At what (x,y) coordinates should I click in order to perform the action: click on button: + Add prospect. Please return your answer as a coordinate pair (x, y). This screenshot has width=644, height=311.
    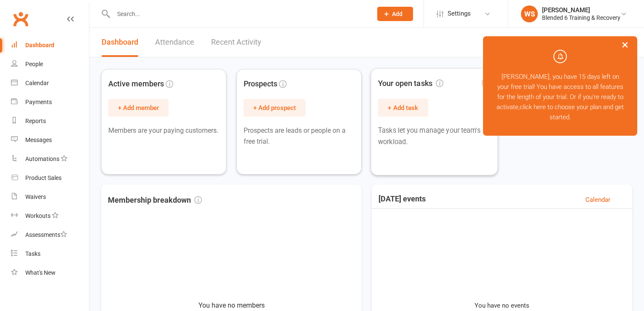
    Looking at the image, I should click on (274, 108).